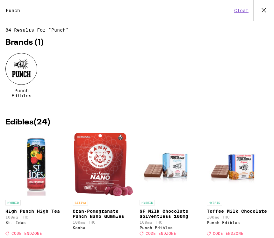  What do you see at coordinates (80, 202) in the screenshot?
I see `p: SATIVA` at bounding box center [80, 202].